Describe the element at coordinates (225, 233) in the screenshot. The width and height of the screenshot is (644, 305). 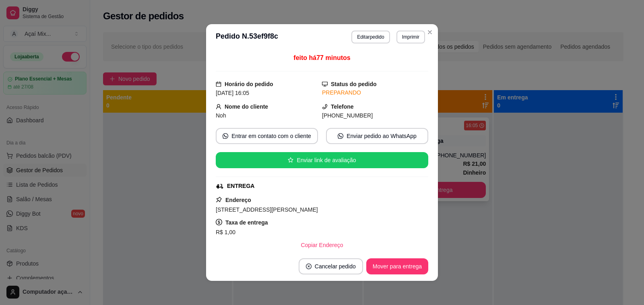
I see `span: R$ 1,00` at that location.